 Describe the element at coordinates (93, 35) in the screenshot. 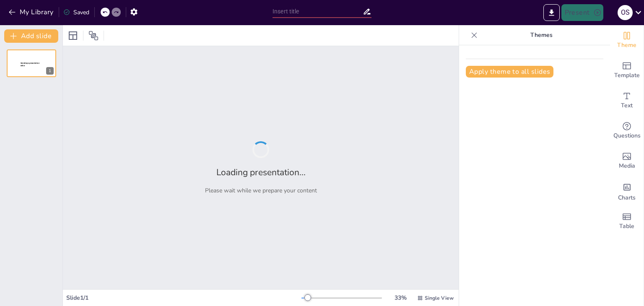

I see `span: Position` at that location.